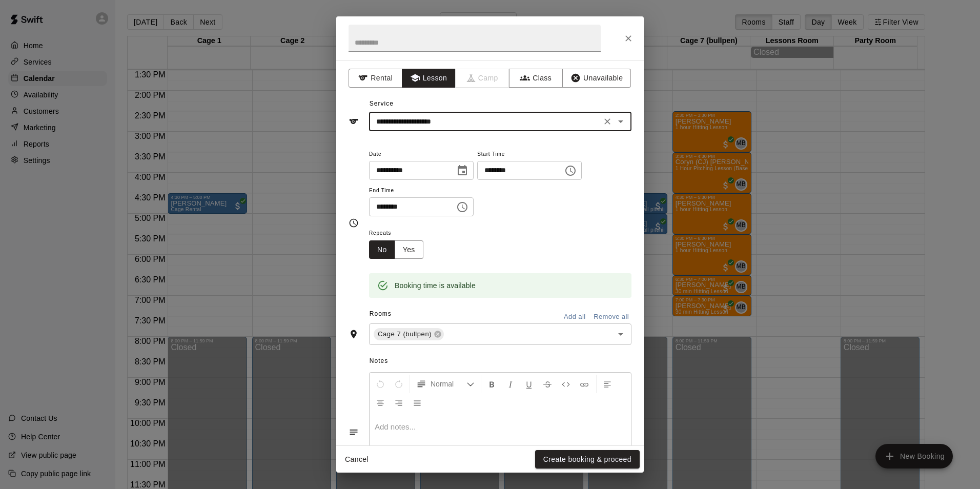 Image resolution: width=980 pixels, height=489 pixels. I want to click on button: Format Strikethrough, so click(547, 385).